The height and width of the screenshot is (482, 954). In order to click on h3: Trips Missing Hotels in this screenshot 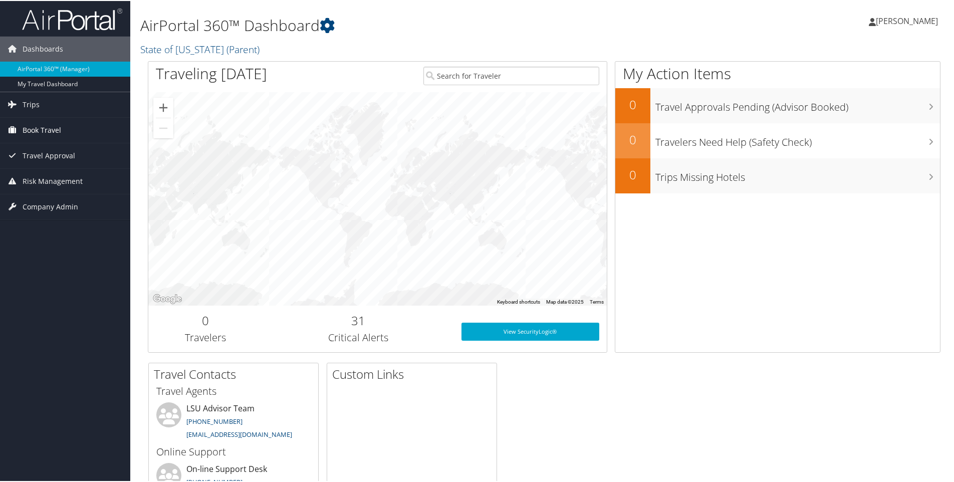, I will do `click(798, 174)`.